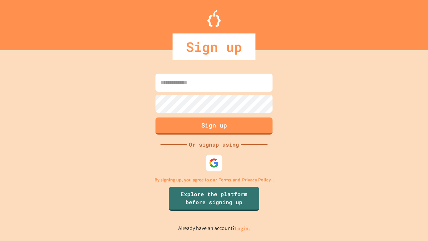 This screenshot has height=241, width=428. Describe the element at coordinates (214, 228) in the screenshot. I see `p: Already have an account?` at that location.